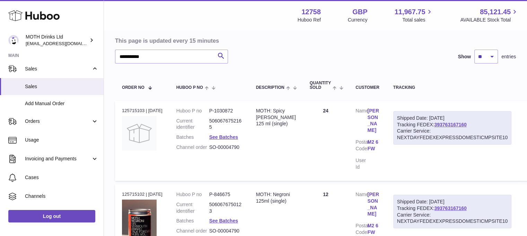 This screenshot has width=527, height=236. What do you see at coordinates (311, 12) in the screenshot?
I see `strong: 12758` at bounding box center [311, 12].